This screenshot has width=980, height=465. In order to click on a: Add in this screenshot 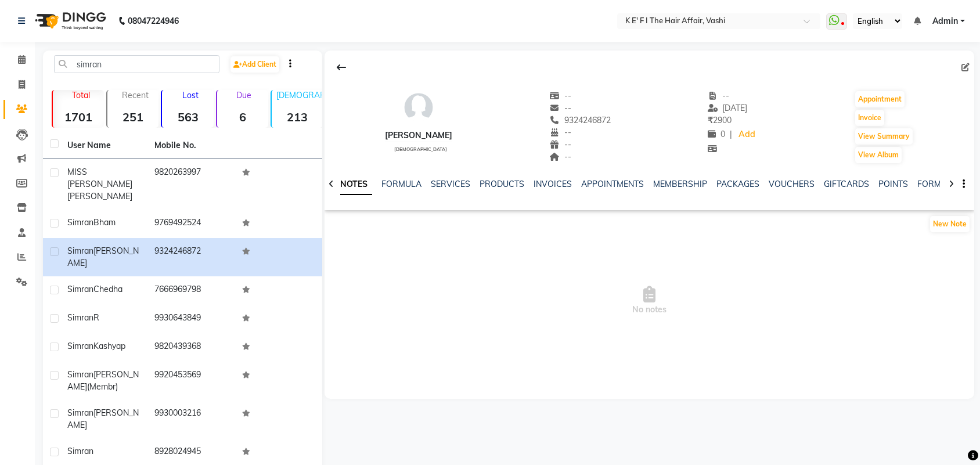, I will do `click(746, 134)`.